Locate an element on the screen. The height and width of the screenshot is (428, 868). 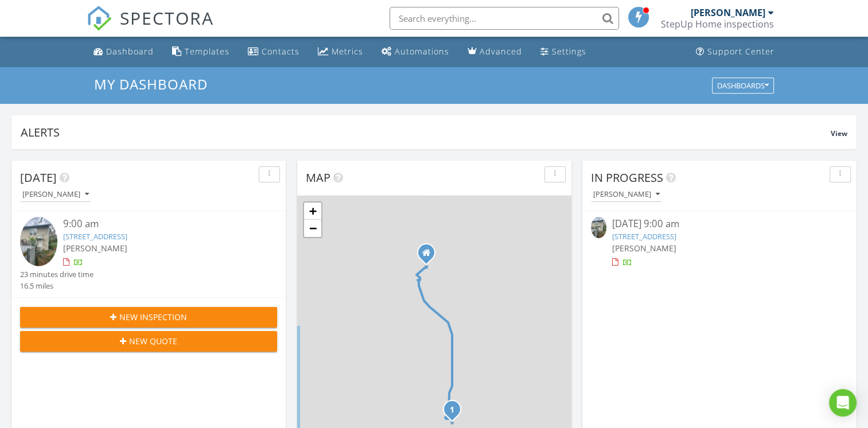
span: New Quote is located at coordinates (153, 341).